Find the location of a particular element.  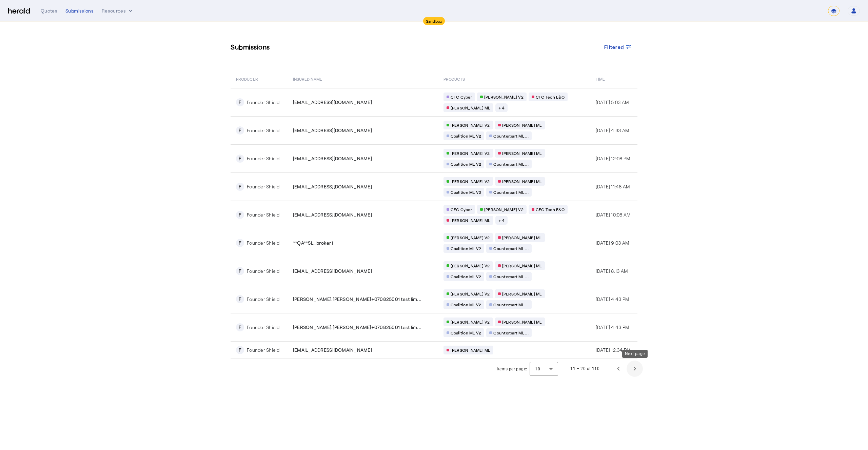

button: Next page is located at coordinates (635, 369).